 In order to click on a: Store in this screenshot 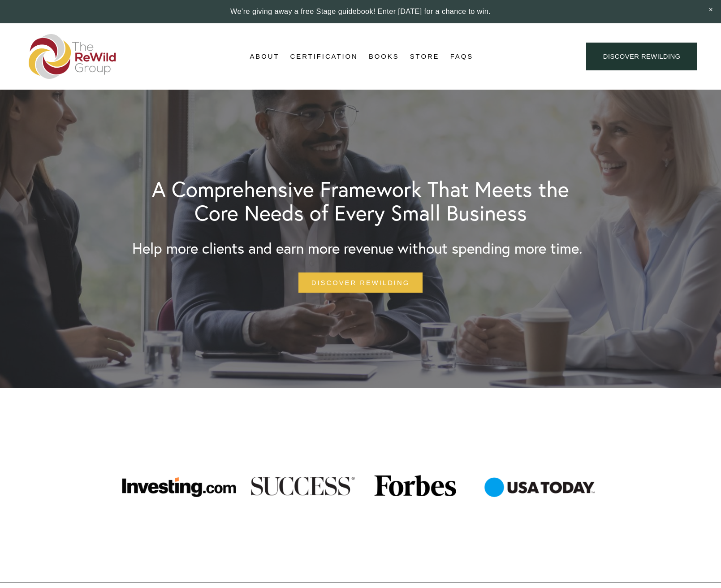, I will do `click(425, 57)`.